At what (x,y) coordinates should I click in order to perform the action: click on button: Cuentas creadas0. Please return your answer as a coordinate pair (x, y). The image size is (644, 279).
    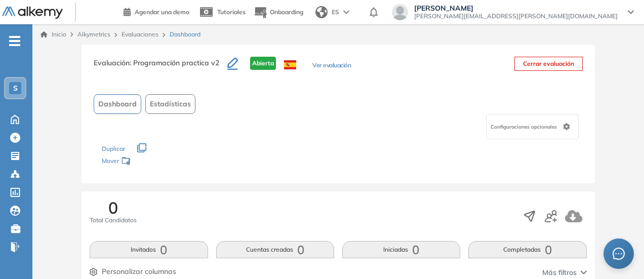
    Looking at the image, I should click on (275, 250).